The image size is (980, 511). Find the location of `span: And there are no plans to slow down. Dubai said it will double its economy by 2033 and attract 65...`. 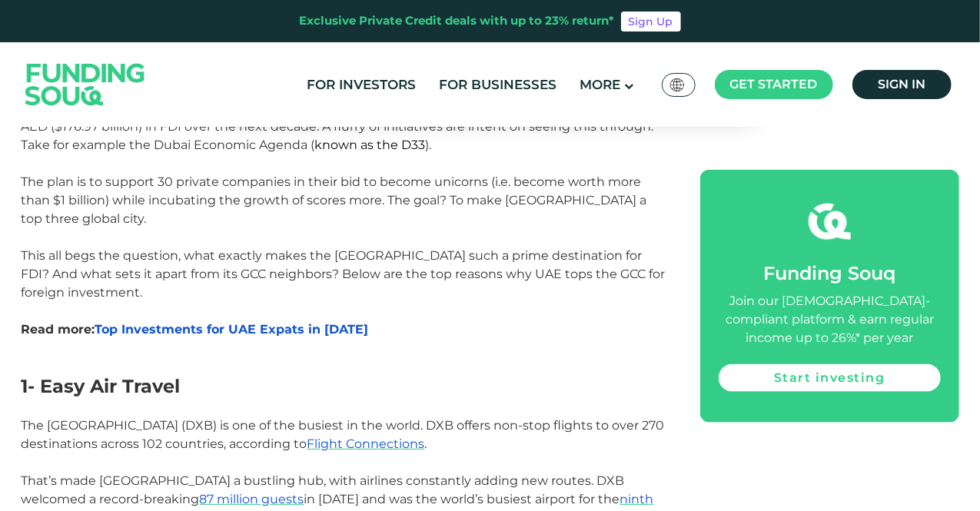

span: And there are no plans to slow down. Dubai said it will double its economy by 2033 and attract 65... is located at coordinates (343, 163).